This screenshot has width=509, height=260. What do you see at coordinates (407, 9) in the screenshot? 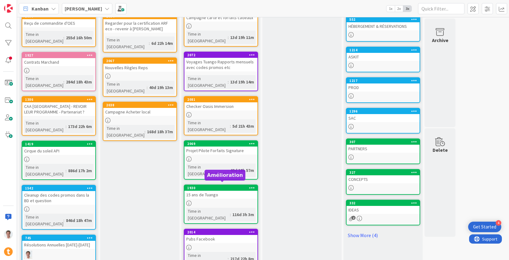
I see `span: 3x` at bounding box center [407, 9].